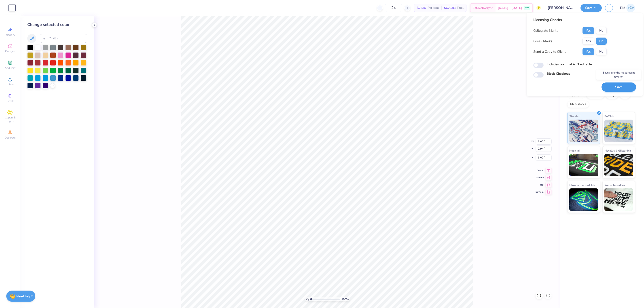 This screenshot has height=308, width=644. I want to click on span: Middle, so click(539, 178).